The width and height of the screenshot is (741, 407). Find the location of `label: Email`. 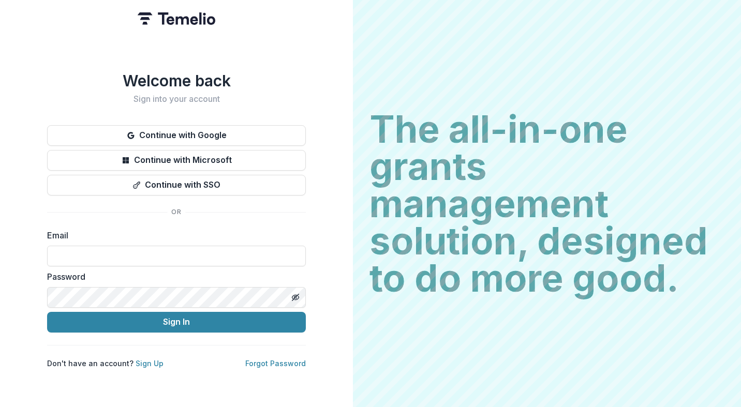

label: Email is located at coordinates (173, 235).